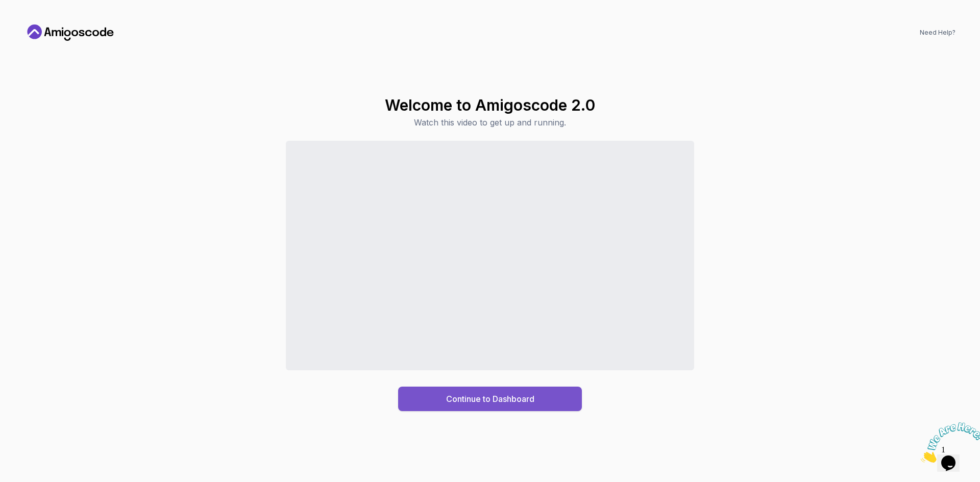 This screenshot has width=980, height=482. What do you see at coordinates (6, 8) in the screenshot?
I see `span: 1` at bounding box center [6, 8].